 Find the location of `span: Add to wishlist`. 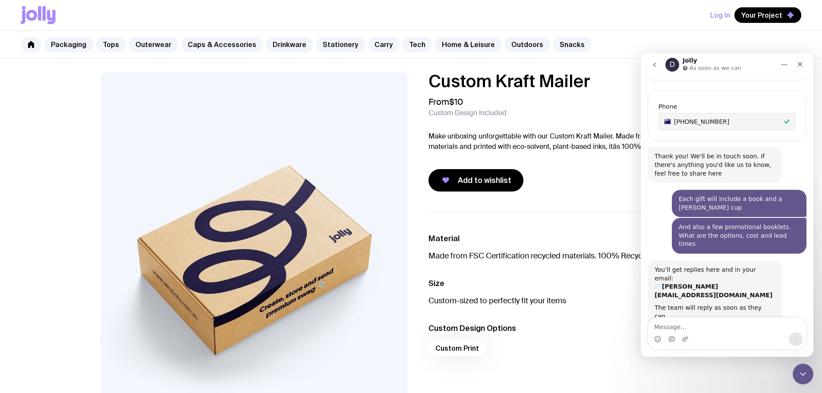

span: Add to wishlist is located at coordinates (485, 180).